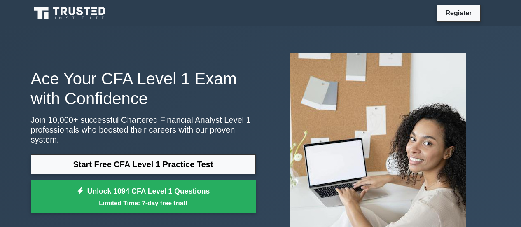 This screenshot has width=521, height=227. Describe the element at coordinates (143, 89) in the screenshot. I see `h1: Ace Your CFA Level 1 Exam with Confidence` at that location.